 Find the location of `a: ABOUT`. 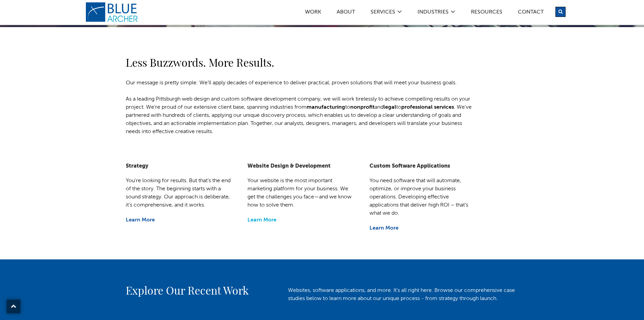

a: ABOUT is located at coordinates (346, 13).